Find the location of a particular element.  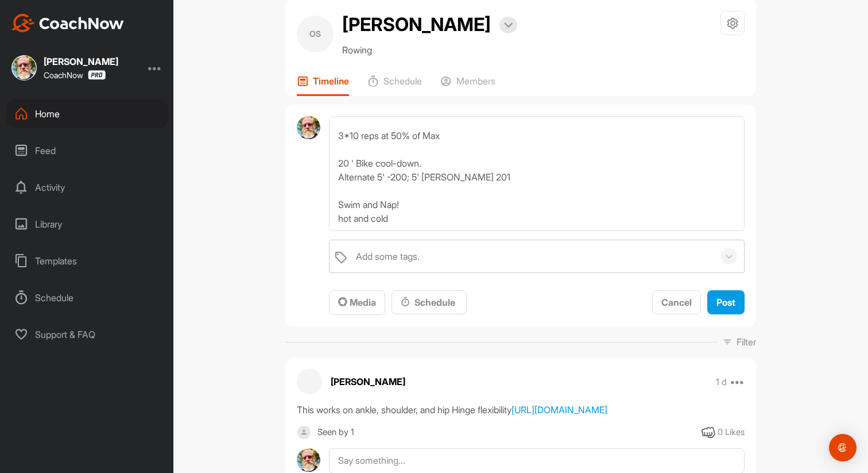

div: Support & FAQ is located at coordinates (87, 335).